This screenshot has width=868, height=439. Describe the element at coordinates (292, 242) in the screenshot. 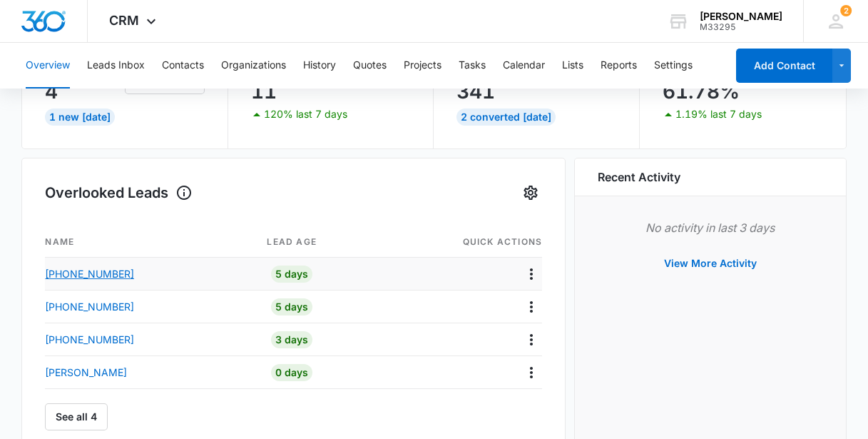

I see `th: Lead age` at that location.